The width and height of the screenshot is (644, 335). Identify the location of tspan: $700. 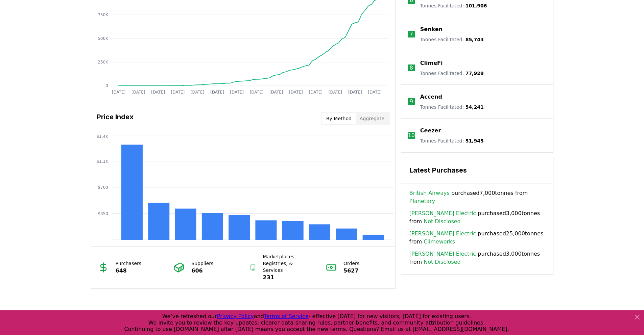
(103, 187).